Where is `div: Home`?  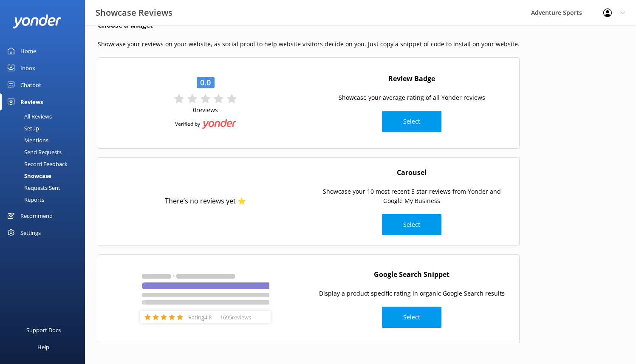
div: Home is located at coordinates (28, 51).